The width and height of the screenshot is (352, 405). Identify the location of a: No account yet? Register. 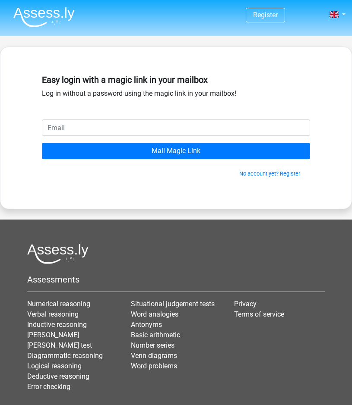
(269, 174).